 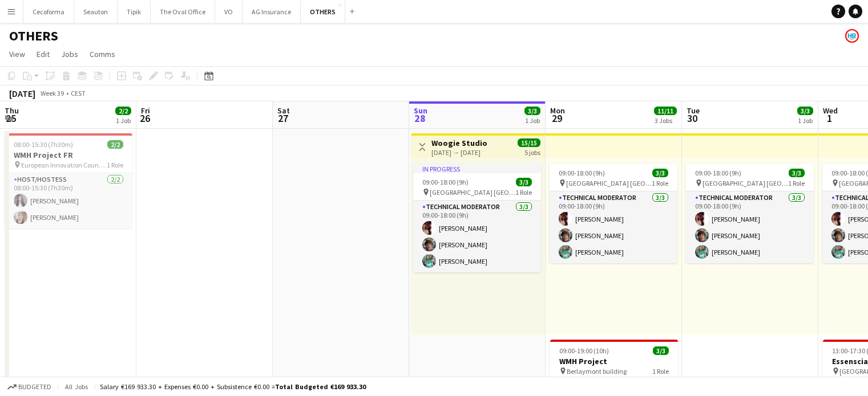 What do you see at coordinates (533, 152) in the screenshot?
I see `div: 5 jobs` at bounding box center [533, 152].